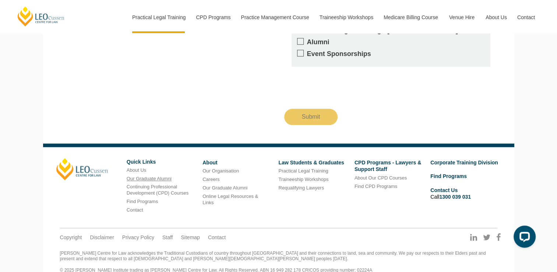  I want to click on a: Copyright, so click(71, 237).